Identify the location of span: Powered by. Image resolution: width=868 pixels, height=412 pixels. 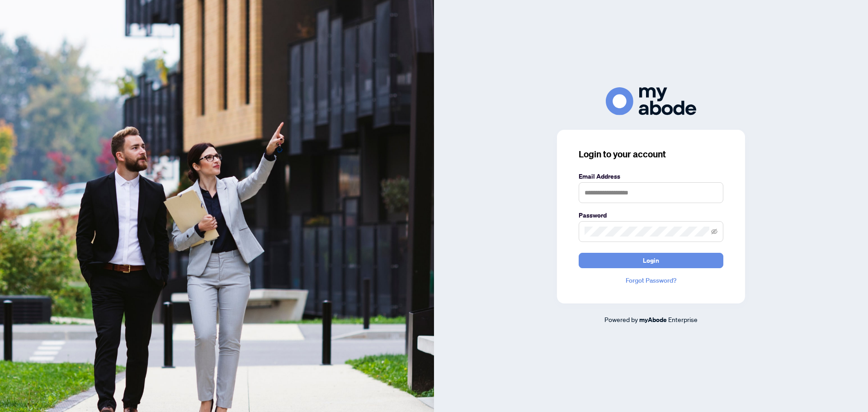
(621, 319).